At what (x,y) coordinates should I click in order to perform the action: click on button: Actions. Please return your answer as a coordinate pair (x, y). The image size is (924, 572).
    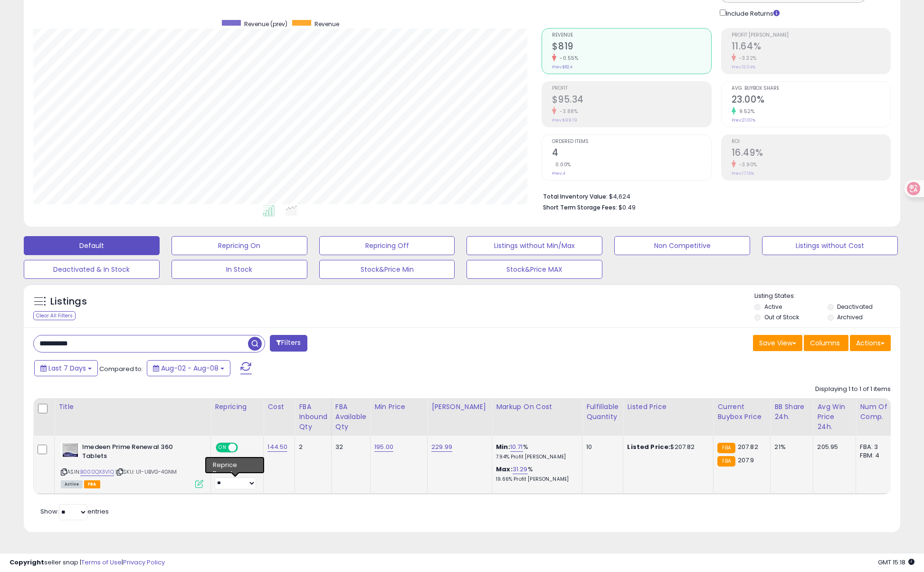
    Looking at the image, I should click on (870, 343).